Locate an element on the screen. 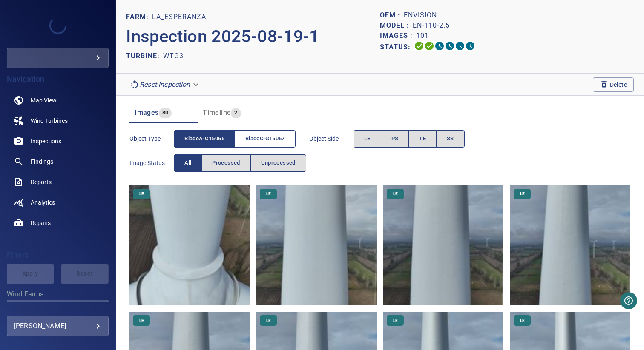 The width and height of the screenshot is (644, 350). a: repairs noActive is located at coordinates (58, 223).